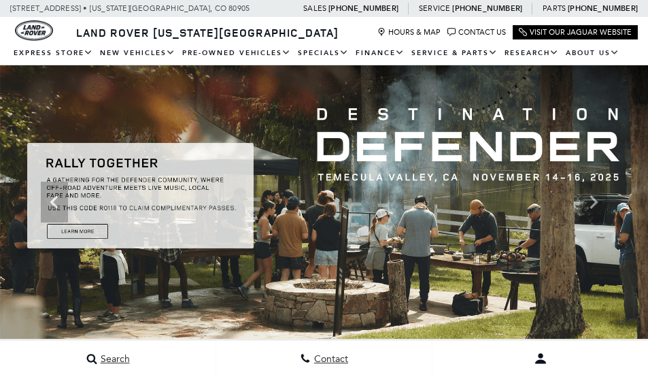  I want to click on a: New Vehicles, so click(137, 53).